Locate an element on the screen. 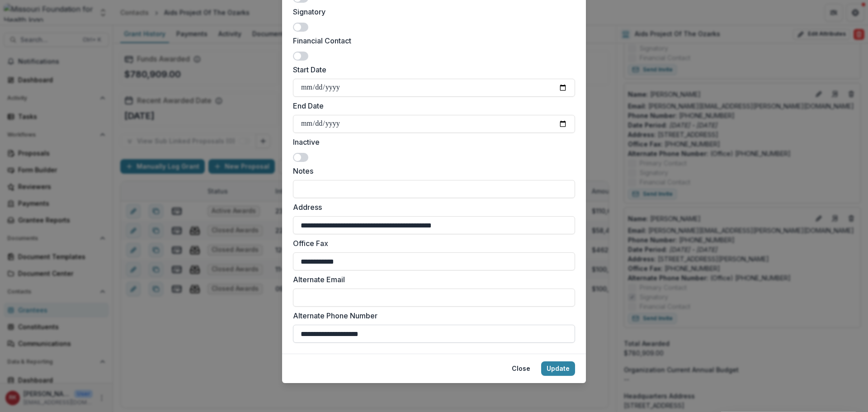 The width and height of the screenshot is (868, 412). button: Close is located at coordinates (521, 368).